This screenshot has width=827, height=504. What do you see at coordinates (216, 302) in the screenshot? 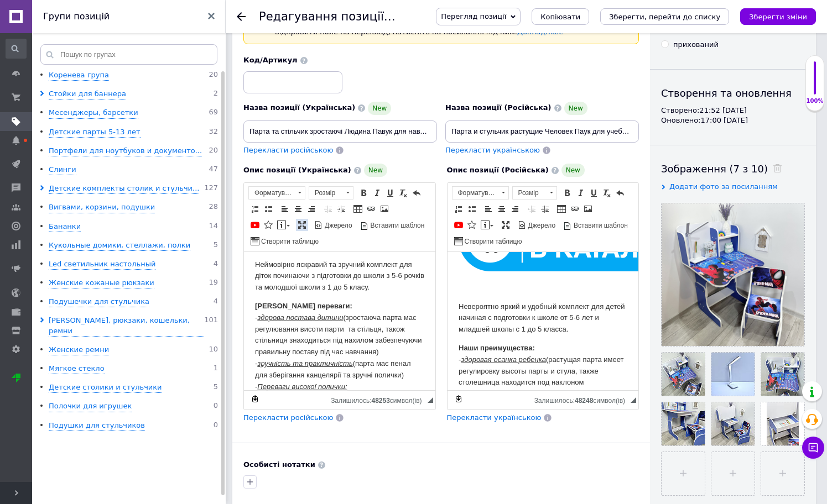
I see `span: 4` at bounding box center [216, 302].